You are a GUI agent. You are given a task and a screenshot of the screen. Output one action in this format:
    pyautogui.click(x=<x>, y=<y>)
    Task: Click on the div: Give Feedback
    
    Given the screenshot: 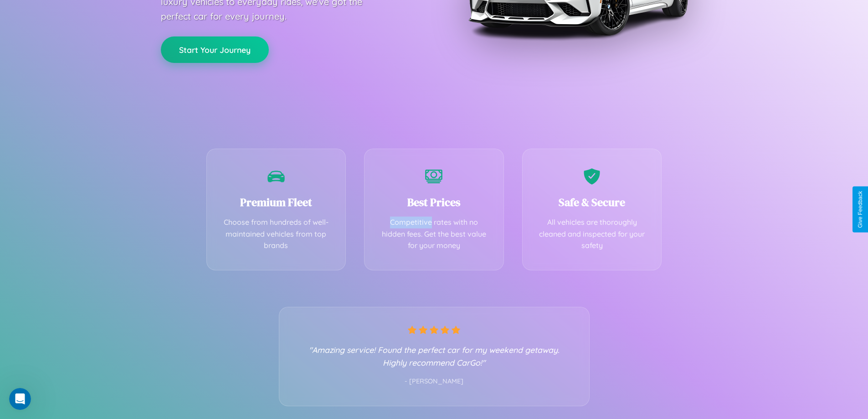 What is the action you would take?
    pyautogui.click(x=860, y=210)
    